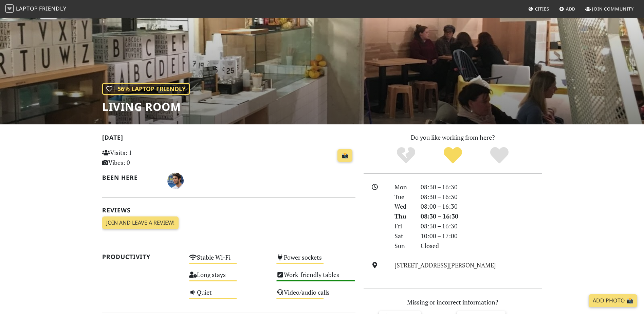 The height and width of the screenshot is (314, 644). I want to click on div: Thu, so click(403, 216).